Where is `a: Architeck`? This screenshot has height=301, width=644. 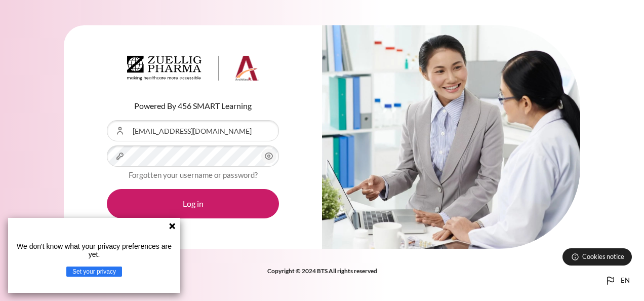
a: Architeck is located at coordinates (193, 70).